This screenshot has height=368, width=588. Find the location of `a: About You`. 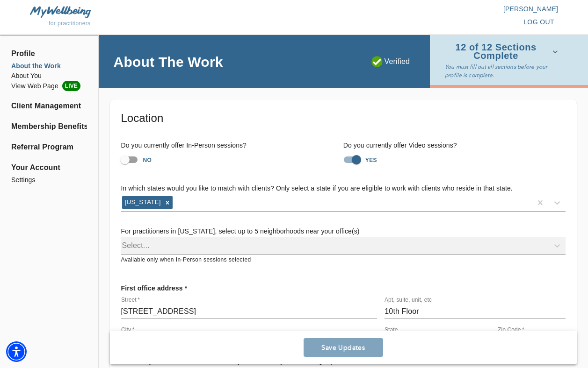

a: About You is located at coordinates (49, 76).